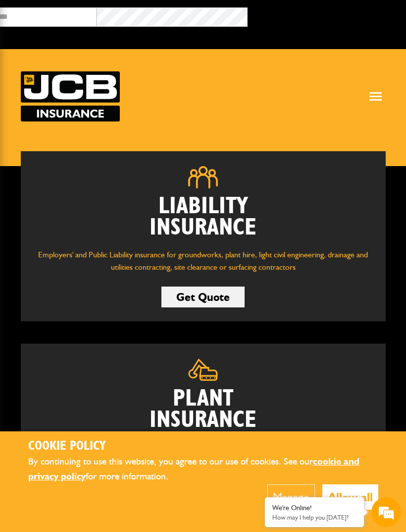 The height and width of the screenshot is (532, 406). Describe the element at coordinates (314, 517) in the screenshot. I see `p: How may I help you today?` at that location.